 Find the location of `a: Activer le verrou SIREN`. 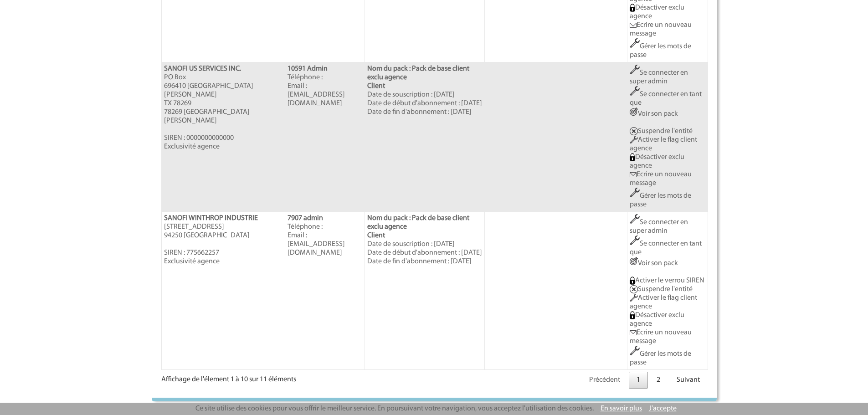

a: Activer le verrou SIREN is located at coordinates (668, 281).